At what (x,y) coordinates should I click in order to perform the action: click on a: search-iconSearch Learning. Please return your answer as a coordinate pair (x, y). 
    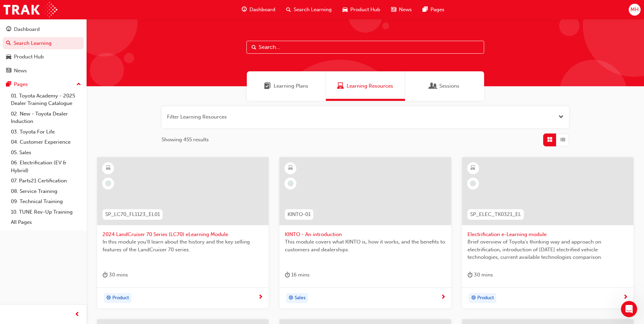
    Looking at the image, I should click on (309, 10).